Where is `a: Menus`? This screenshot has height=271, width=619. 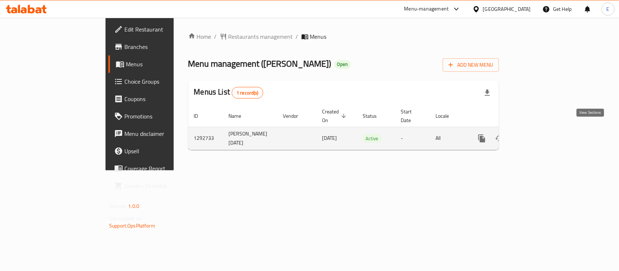
a: Menus is located at coordinates (158, 64).